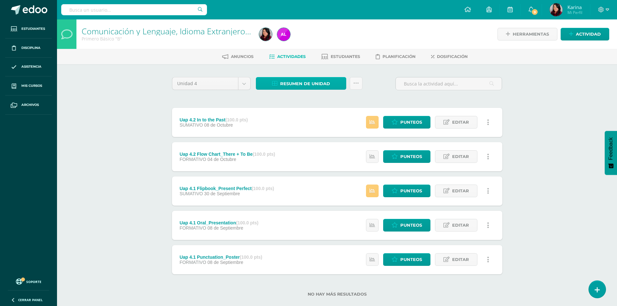  Describe the element at coordinates (31, 67) in the screenshot. I see `span: Asistencia` at that location.